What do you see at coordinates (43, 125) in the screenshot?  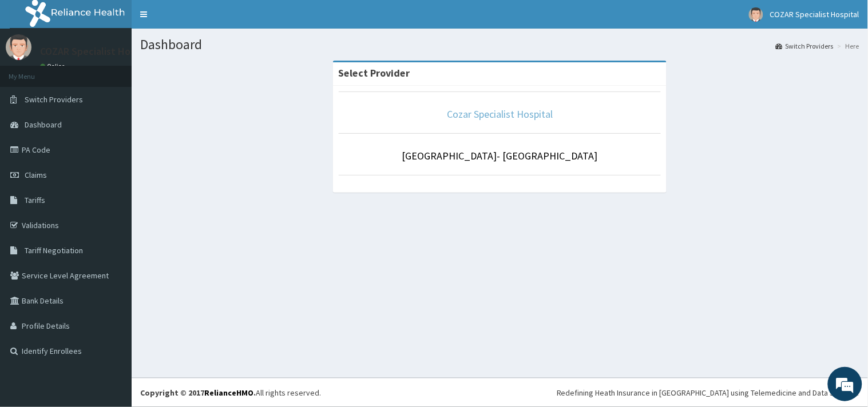 I see `span: Dashboard` at bounding box center [43, 125].